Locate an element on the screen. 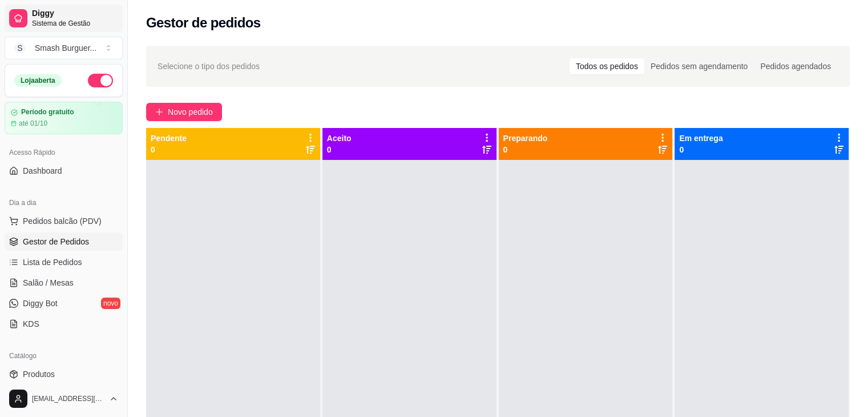  p: Pendente is located at coordinates (169, 138).